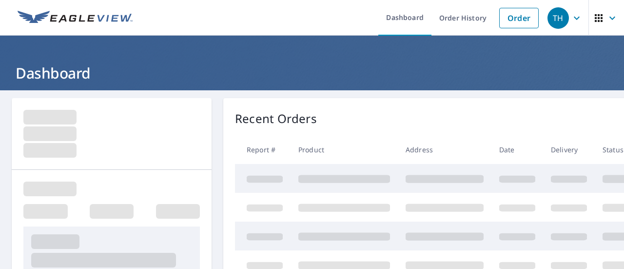  I want to click on th: Address, so click(445, 149).